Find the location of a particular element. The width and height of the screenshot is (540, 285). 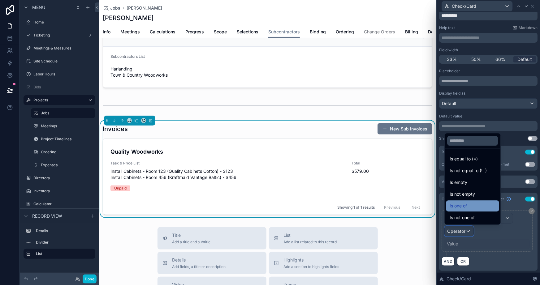

h4: Quality Woodworks is located at coordinates (268, 152).